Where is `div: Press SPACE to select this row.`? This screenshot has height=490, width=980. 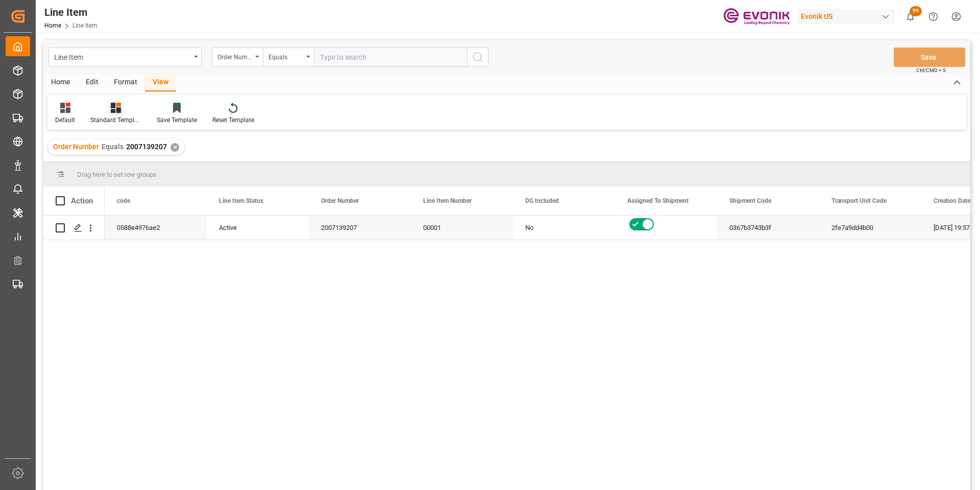
div: Press SPACE to select this row. is located at coordinates (74, 228).